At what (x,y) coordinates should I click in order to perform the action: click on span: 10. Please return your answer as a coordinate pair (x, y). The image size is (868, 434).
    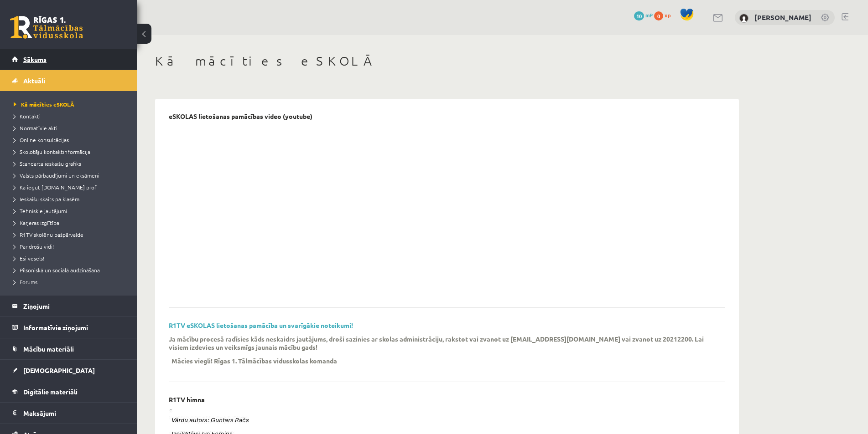
    Looking at the image, I should click on (639, 16).